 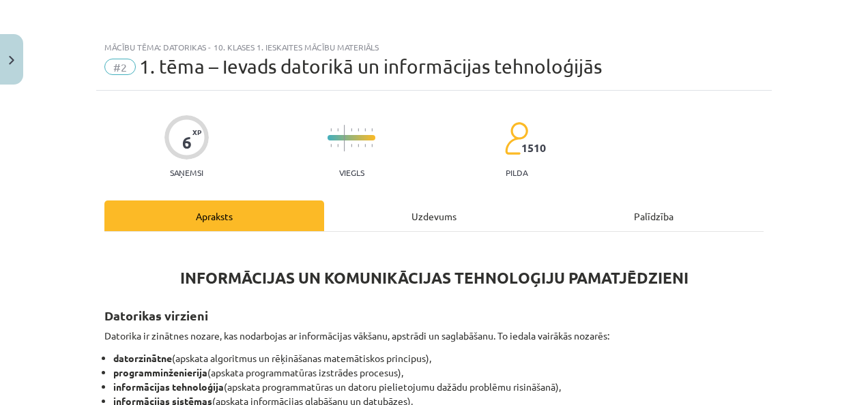 What do you see at coordinates (214, 215) in the screenshot?
I see `div: Apraksts` at bounding box center [214, 215].